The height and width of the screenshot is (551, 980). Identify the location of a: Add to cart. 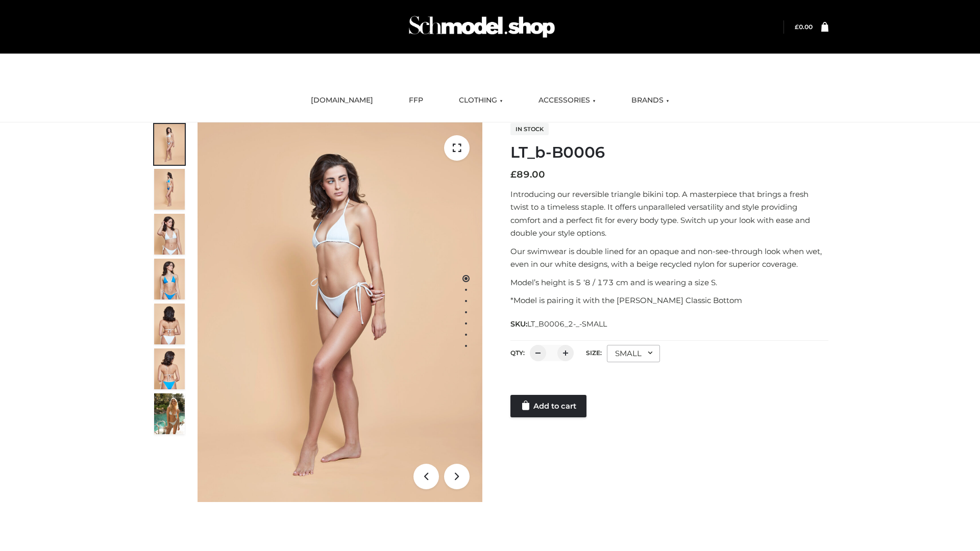
(548, 406).